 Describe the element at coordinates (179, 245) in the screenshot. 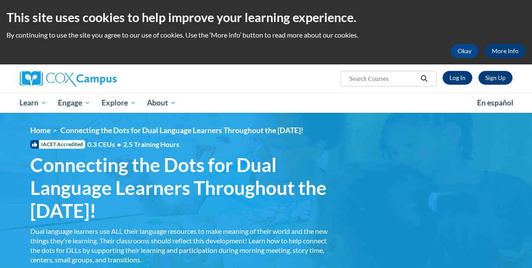

I see `div: Dual language learners use ALL their language resources to make meaning of their world and the ne...` at that location.